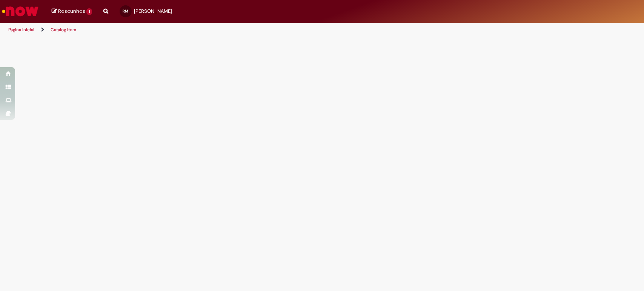 Image resolution: width=644 pixels, height=291 pixels. Describe the element at coordinates (215, 30) in the screenshot. I see `ul: Trilhas de página` at that location.